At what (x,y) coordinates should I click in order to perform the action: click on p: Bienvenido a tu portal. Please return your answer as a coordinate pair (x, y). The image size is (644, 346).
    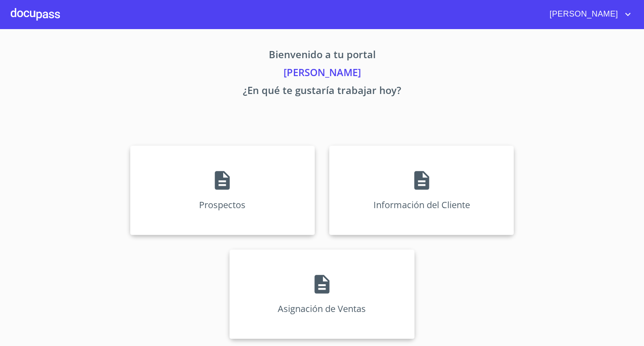
    Looking at the image, I should click on (322, 56).